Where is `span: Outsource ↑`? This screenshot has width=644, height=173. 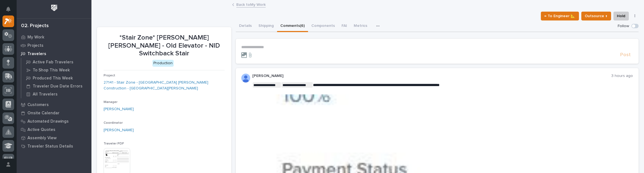 span: Outsource ↑ is located at coordinates (596, 16).